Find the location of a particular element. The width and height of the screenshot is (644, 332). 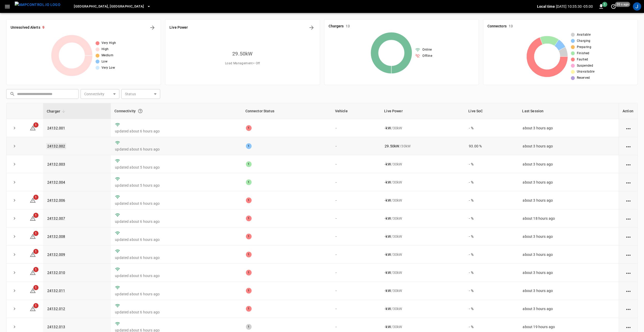

p: updated about 5 hours ago is located at coordinates (176, 185).